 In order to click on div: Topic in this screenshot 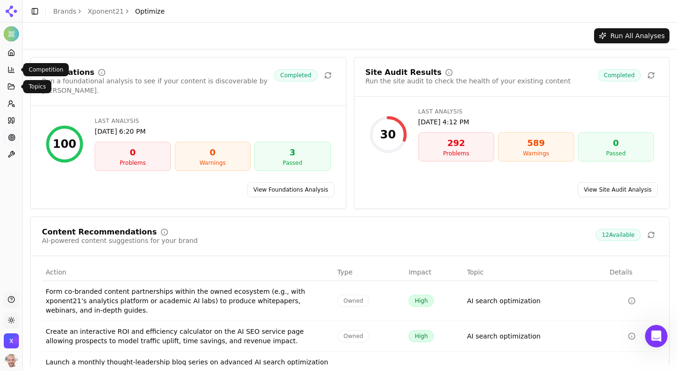, I will do `click(534, 272)`.